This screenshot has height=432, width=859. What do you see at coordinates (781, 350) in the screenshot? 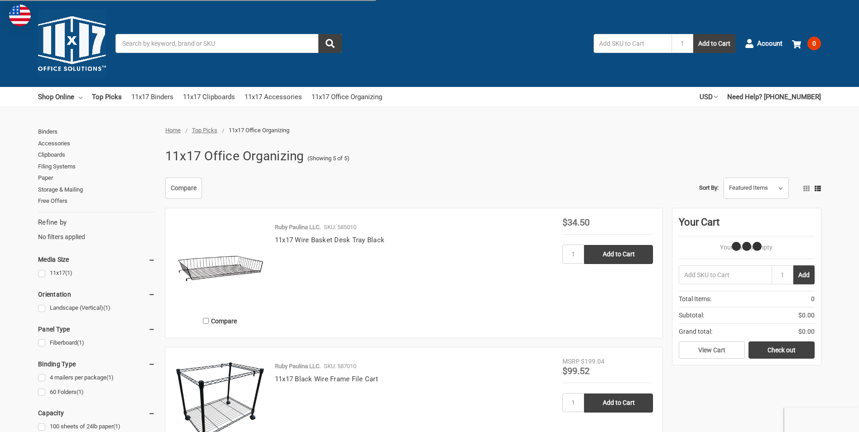
I see `a: Check out` at bounding box center [781, 350].